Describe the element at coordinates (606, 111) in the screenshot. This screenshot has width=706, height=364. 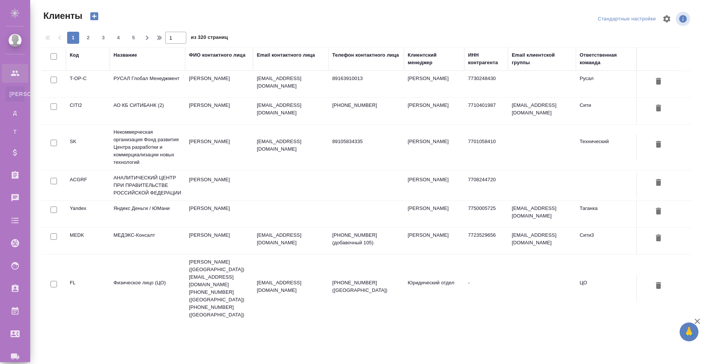
I see `td: Сити` at that location.